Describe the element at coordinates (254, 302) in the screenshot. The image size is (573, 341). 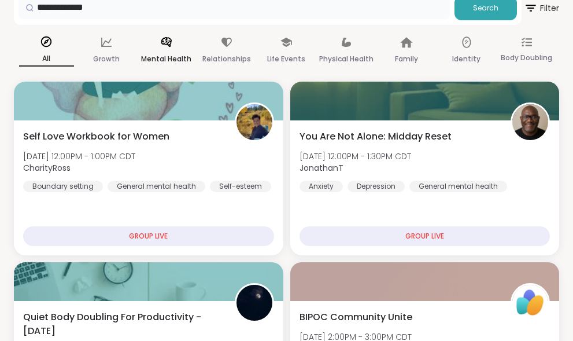
I see `img: QueenOfTheNight` at that location.